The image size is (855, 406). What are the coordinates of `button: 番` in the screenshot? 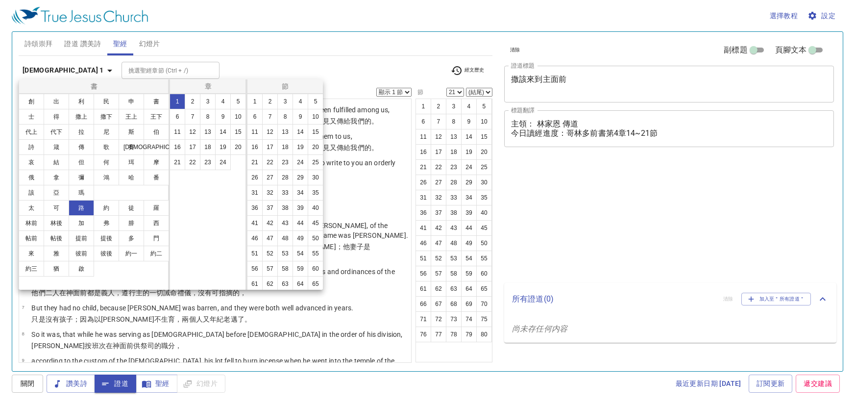 It's located at (156, 177).